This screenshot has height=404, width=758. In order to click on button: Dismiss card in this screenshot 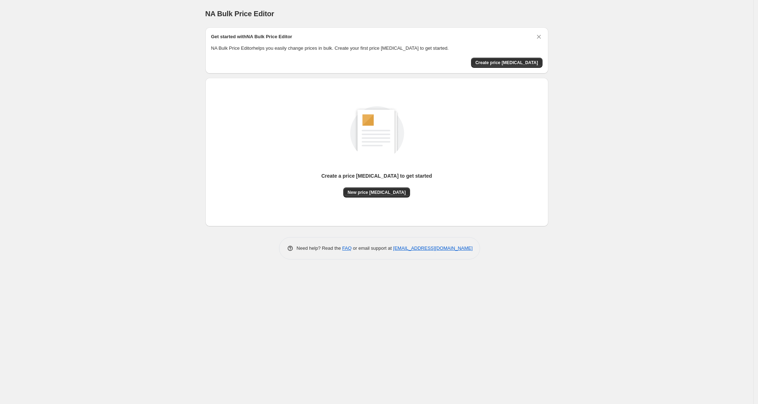, I will do `click(539, 37)`.